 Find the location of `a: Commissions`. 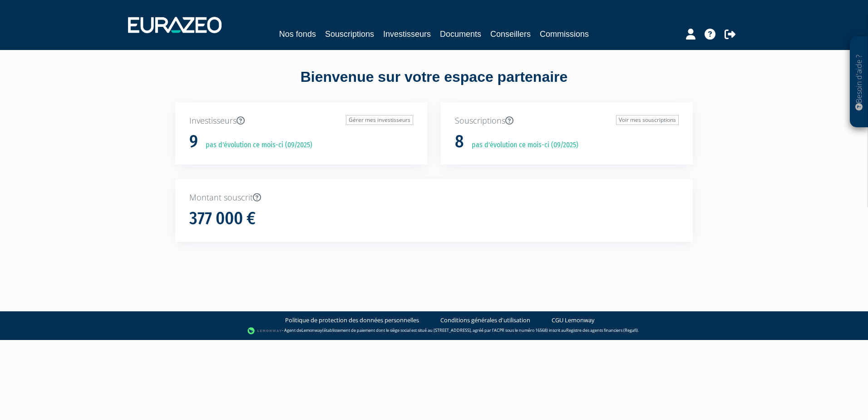

a: Commissions is located at coordinates (565, 34).